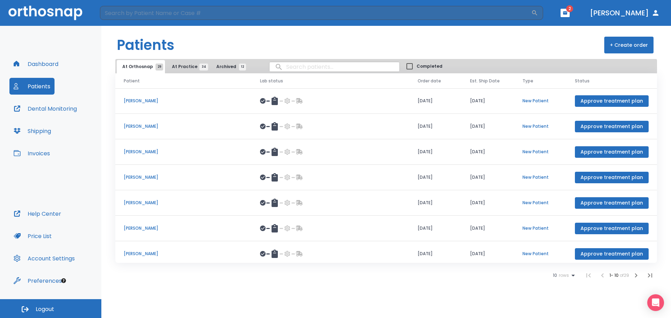 The width and height of the screenshot is (671, 318). Describe the element at coordinates (44, 258) in the screenshot. I see `a: Account Settings` at that location.